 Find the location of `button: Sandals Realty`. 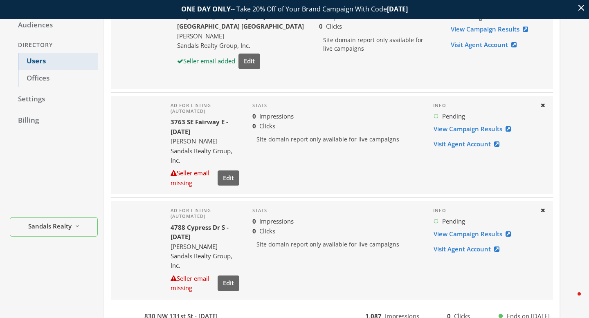

button: Sandals Realty is located at coordinates (54, 227).